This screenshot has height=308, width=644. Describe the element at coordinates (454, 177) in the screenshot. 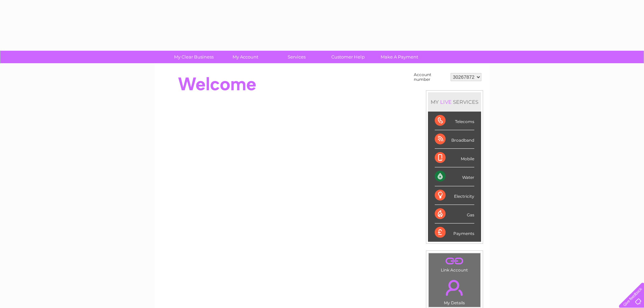

I see `div: Water` at that location.